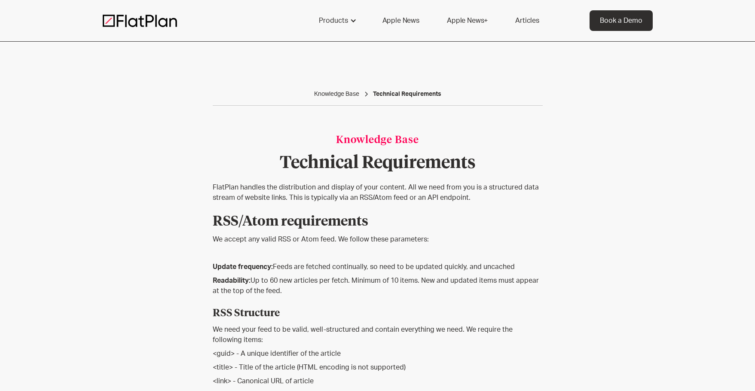 The height and width of the screenshot is (391, 755). Describe the element at coordinates (621, 21) in the screenshot. I see `div: Book a Demo` at that location.